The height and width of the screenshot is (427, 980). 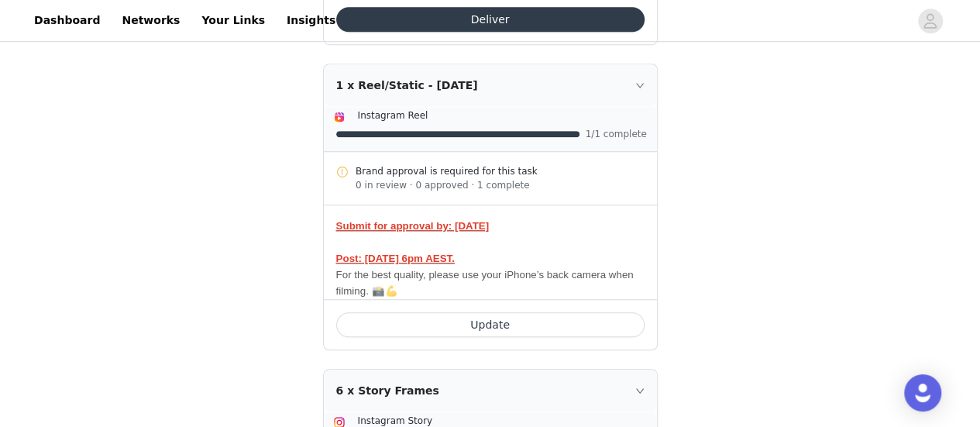 I want to click on div: avatar, so click(x=930, y=21).